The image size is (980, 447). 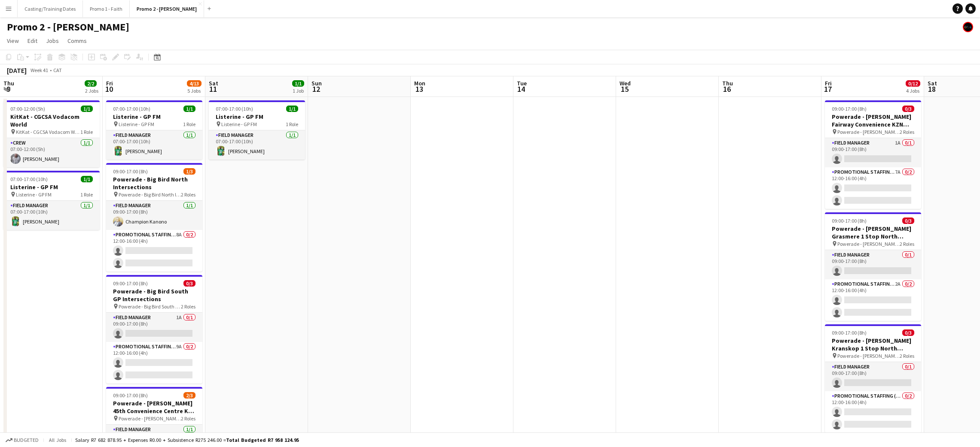 I want to click on span: Total Budgeted R7 958 124.95, so click(x=263, y=440).